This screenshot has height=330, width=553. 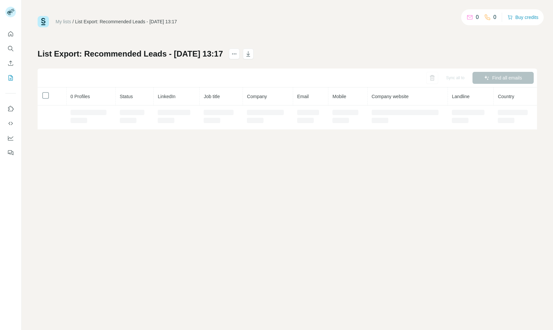 I want to click on button: Quick start, so click(x=11, y=34).